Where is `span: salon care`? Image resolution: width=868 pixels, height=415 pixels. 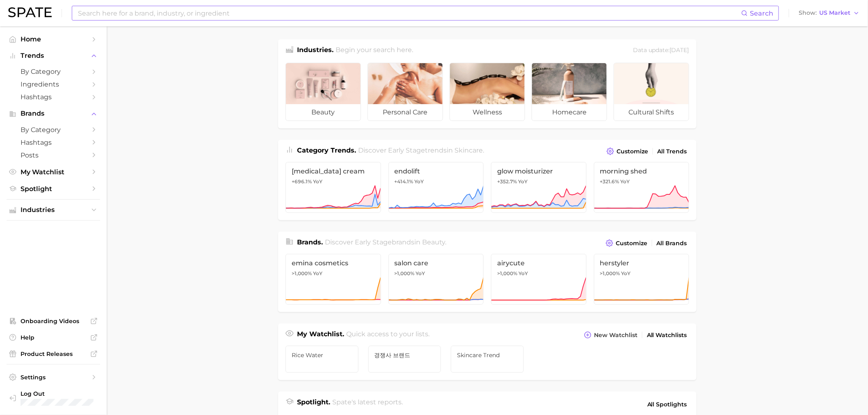
span: salon care is located at coordinates (436, 263).